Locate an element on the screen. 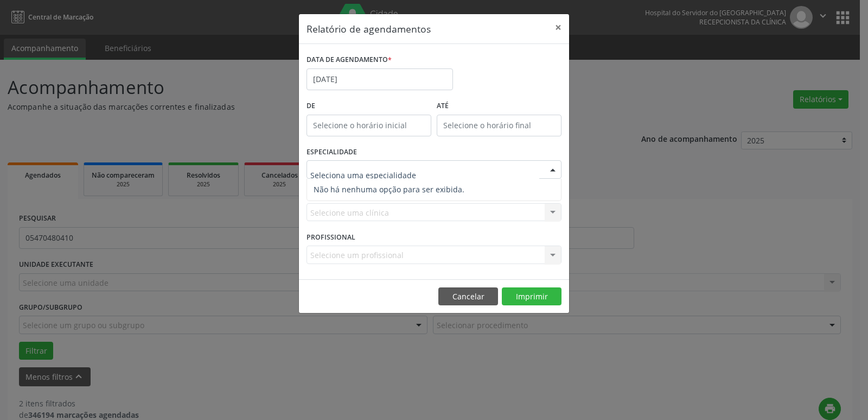  input: Selecione o horário final is located at coordinates (499, 126).